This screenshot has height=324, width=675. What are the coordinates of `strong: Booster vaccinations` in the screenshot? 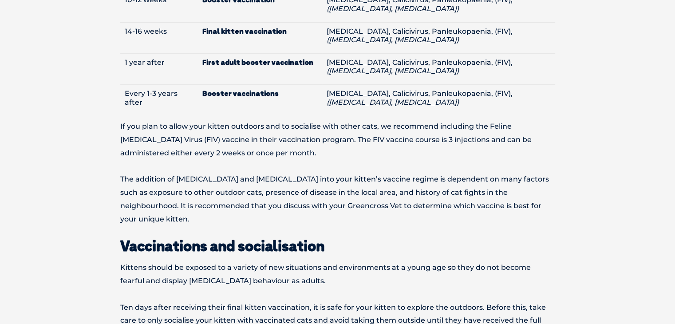 It's located at (260, 93).